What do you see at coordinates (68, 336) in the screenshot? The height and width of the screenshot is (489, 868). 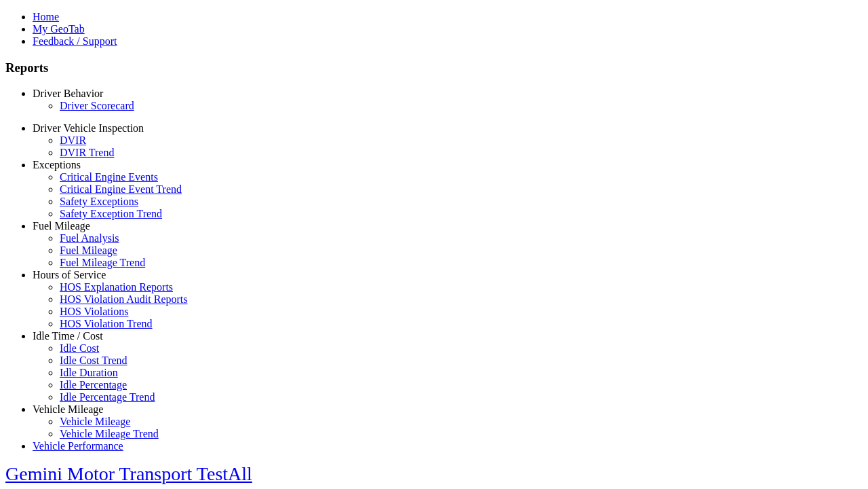 I see `a: Idle Time / Cost` at bounding box center [68, 336].